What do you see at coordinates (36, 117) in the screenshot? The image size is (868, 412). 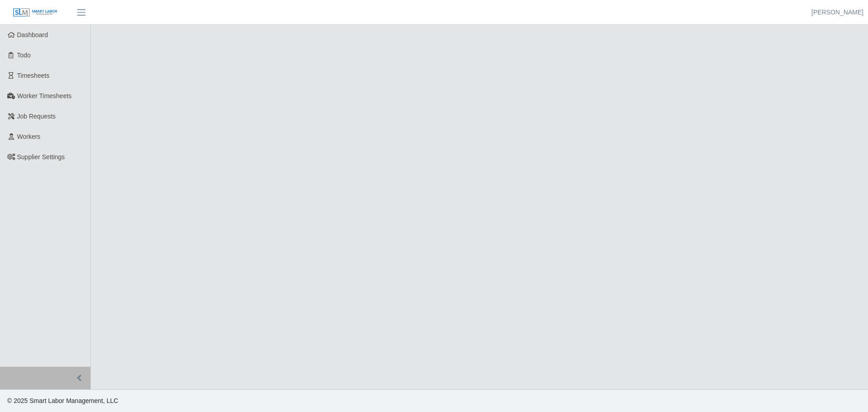 I see `span: Job Requests` at bounding box center [36, 117].